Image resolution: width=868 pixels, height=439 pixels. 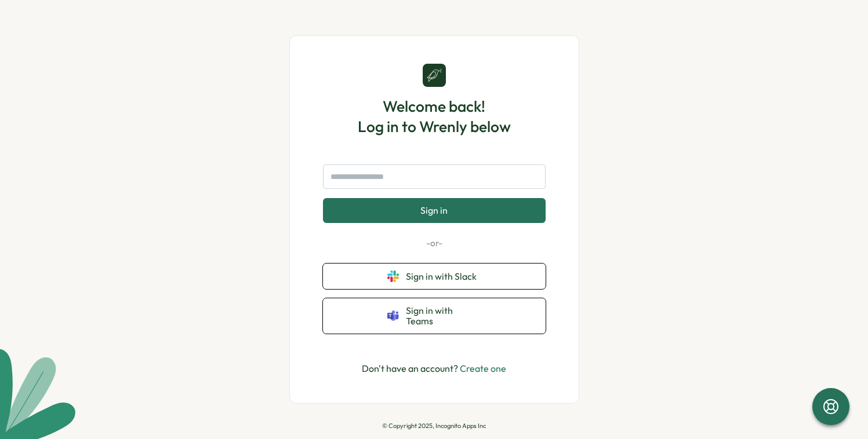 I want to click on p: © Copyright 2025, Incognito Apps Inc, so click(x=434, y=425).